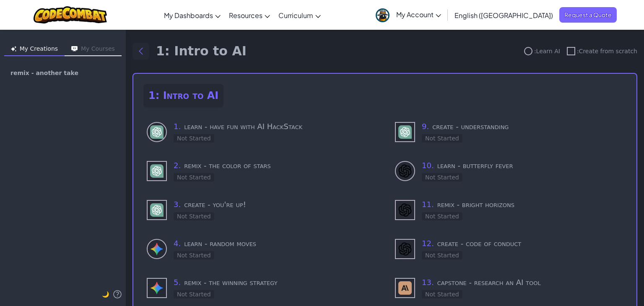 The image size is (644, 306). Describe the element at coordinates (274, 283) in the screenshot. I see `h3: remix - the winning strategy` at that location.